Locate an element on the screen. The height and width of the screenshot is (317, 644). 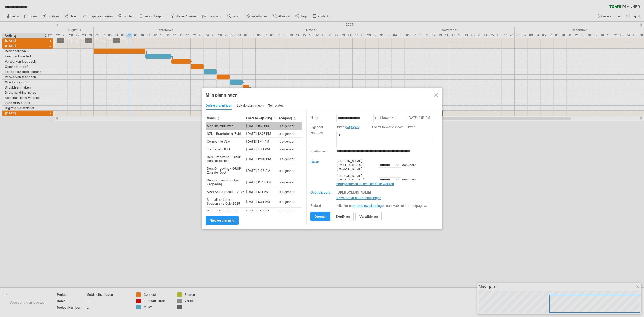
span: Toegang is located at coordinates (287, 118).